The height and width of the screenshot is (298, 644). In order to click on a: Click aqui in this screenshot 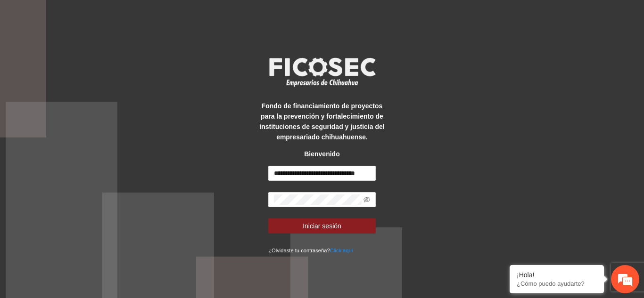, I will do `click(341, 251)`.